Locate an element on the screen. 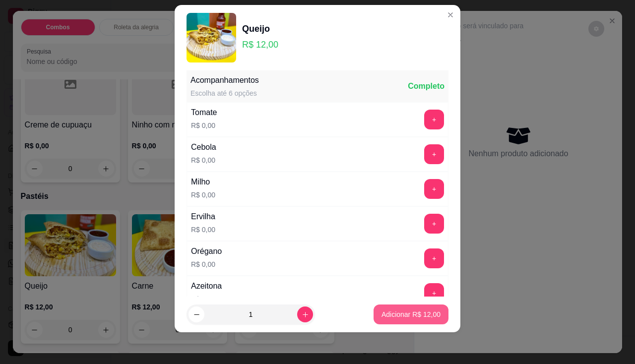  div: Azeitona is located at coordinates (207, 287).